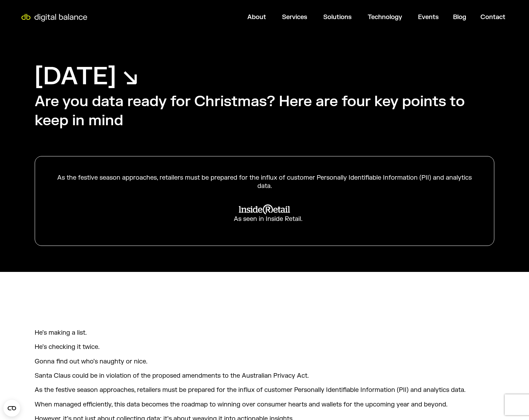  I want to click on a: As seen in Inside Retail., so click(264, 213).